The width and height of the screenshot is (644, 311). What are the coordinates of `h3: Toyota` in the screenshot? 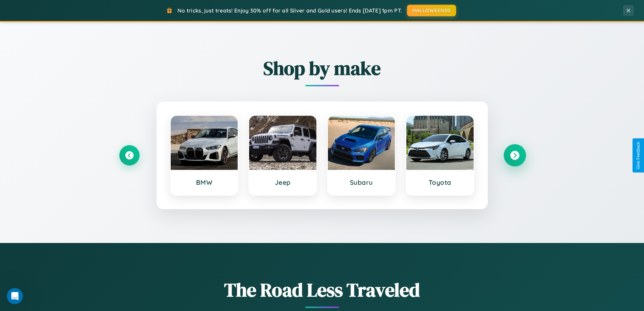 It's located at (440, 182).